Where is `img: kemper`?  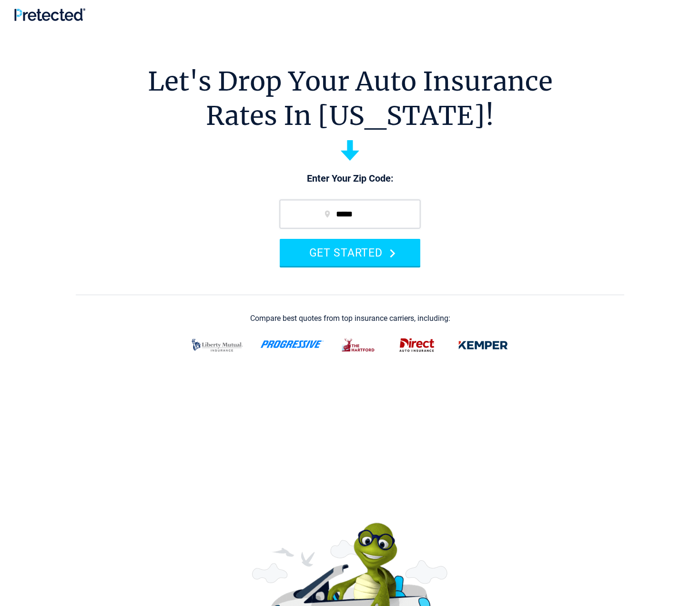
img: kemper is located at coordinates (483, 346).